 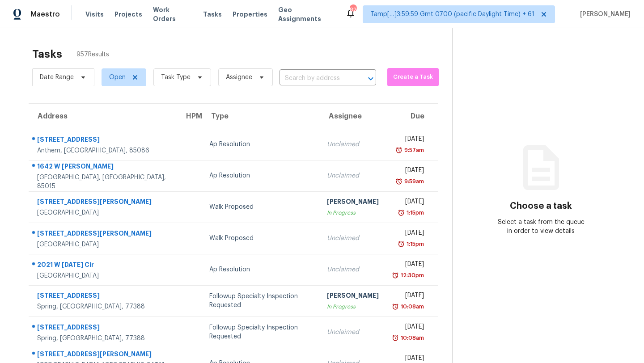 What do you see at coordinates (190, 116) in the screenshot?
I see `th: HPM` at bounding box center [190, 116].